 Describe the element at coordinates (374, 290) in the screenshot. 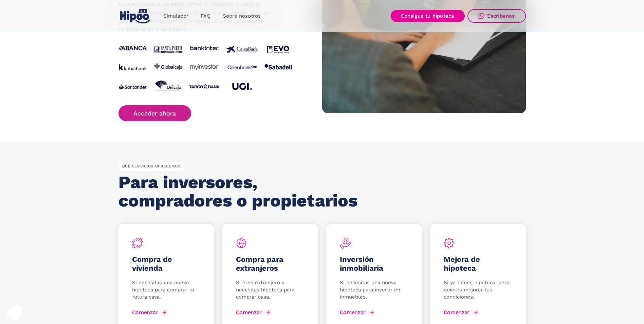

I see `p: Si necesitas una nueva hipoteca para invertir en inmuebles.` at that location.